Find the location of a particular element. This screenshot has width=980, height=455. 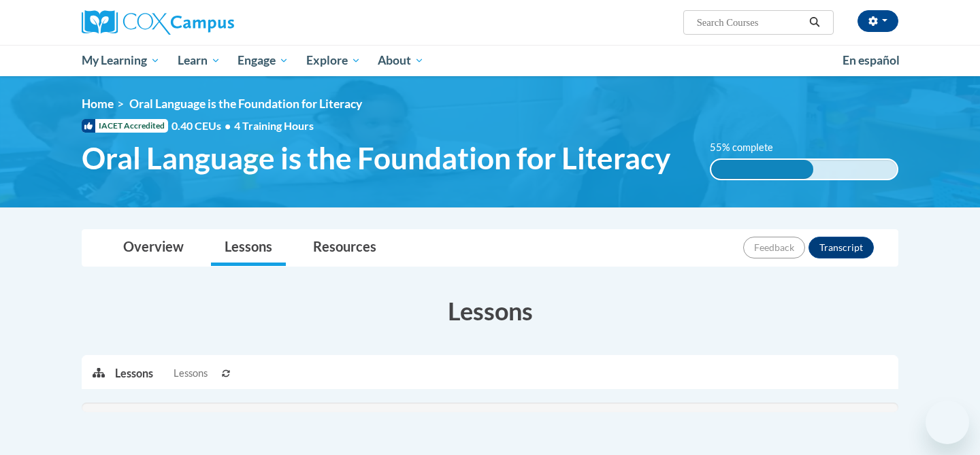

div: 55% complete is located at coordinates (762, 169).